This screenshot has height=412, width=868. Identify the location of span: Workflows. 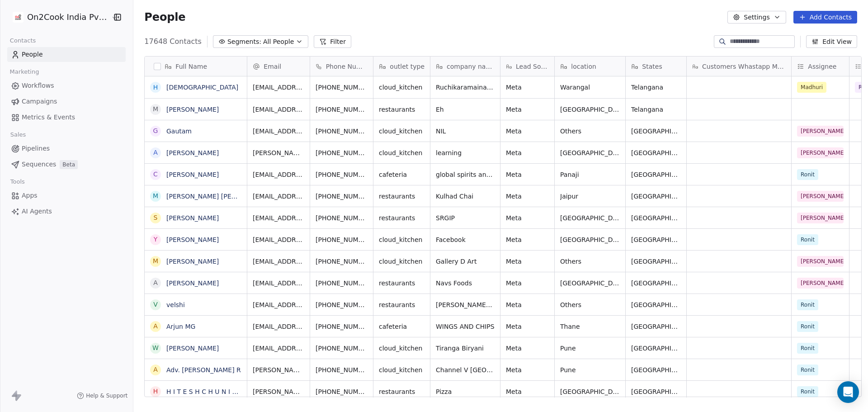
(38, 85).